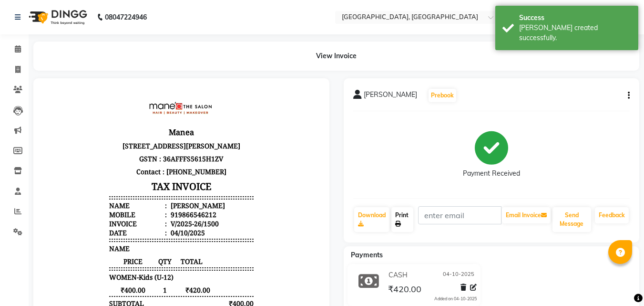 The width and height of the screenshot is (644, 306). I want to click on span: TOTAL, so click(148, 173).